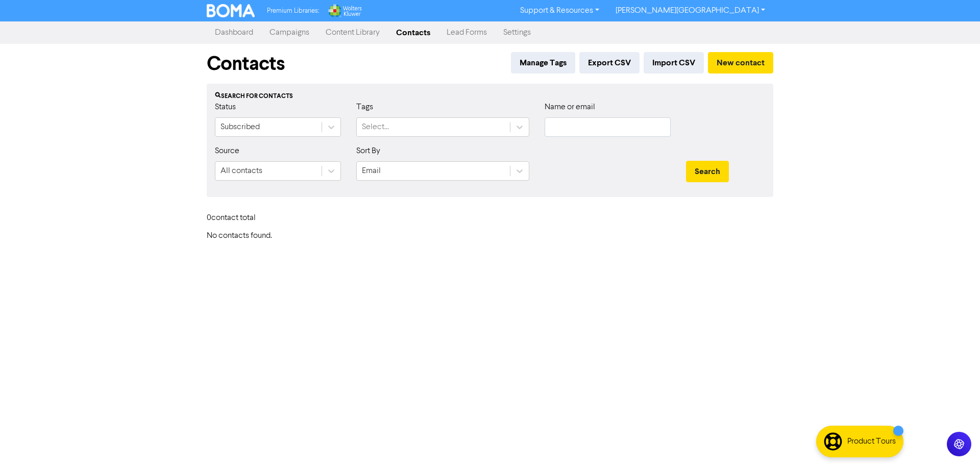 This screenshot has width=980, height=465. I want to click on button: Manage Tags, so click(543, 63).